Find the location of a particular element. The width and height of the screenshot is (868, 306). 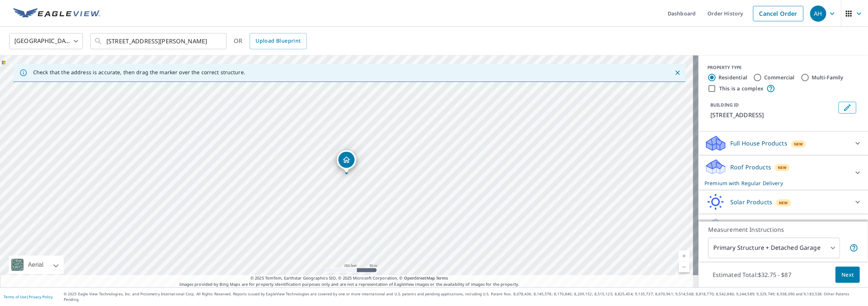

div: Dropped pin, building 1, Residential property, 2530 Westward Dr Lafayette, CO 80026 is located at coordinates (347, 162).